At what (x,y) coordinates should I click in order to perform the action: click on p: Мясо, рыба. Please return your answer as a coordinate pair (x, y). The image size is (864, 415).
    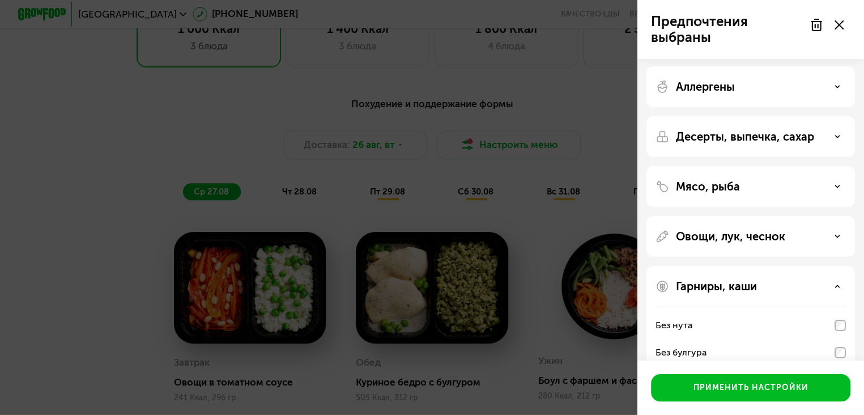
    Looking at the image, I should click on (708, 186).